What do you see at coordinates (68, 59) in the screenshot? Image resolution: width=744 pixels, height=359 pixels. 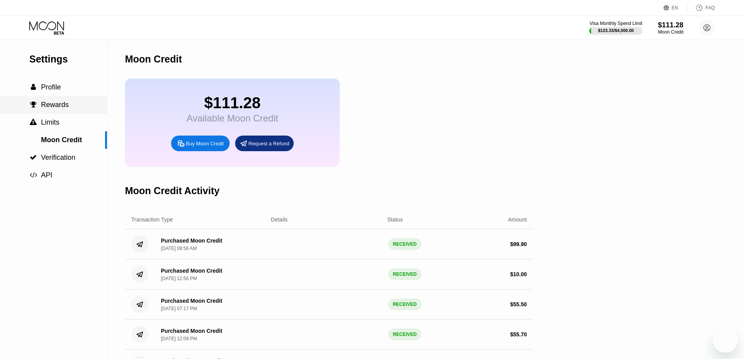 I see `div: Settings` at bounding box center [68, 59].